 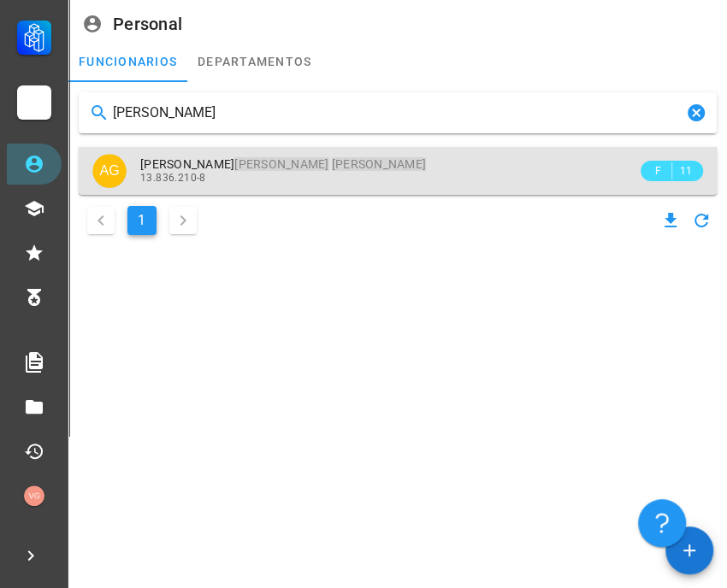 I want to click on span: 13.836.210-8, so click(x=173, y=178).